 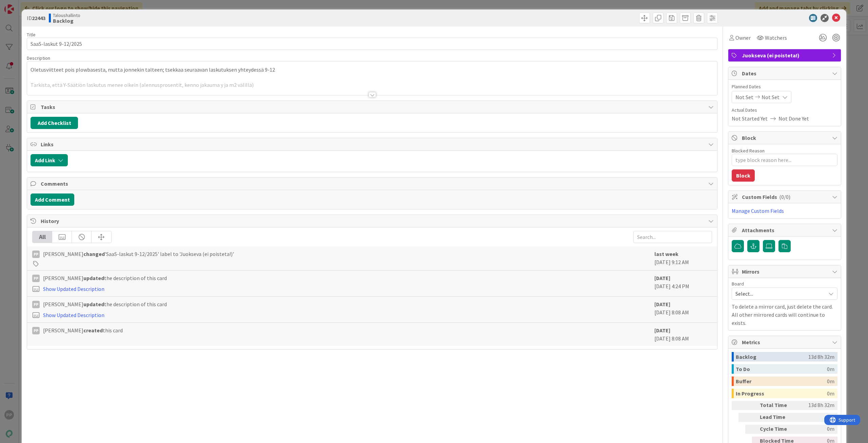 What do you see at coordinates (785, 315) in the screenshot?
I see `p: To delete a mirror card, just delete the card. All other mirrored cards will continue to exists.` at bounding box center [785, 315].